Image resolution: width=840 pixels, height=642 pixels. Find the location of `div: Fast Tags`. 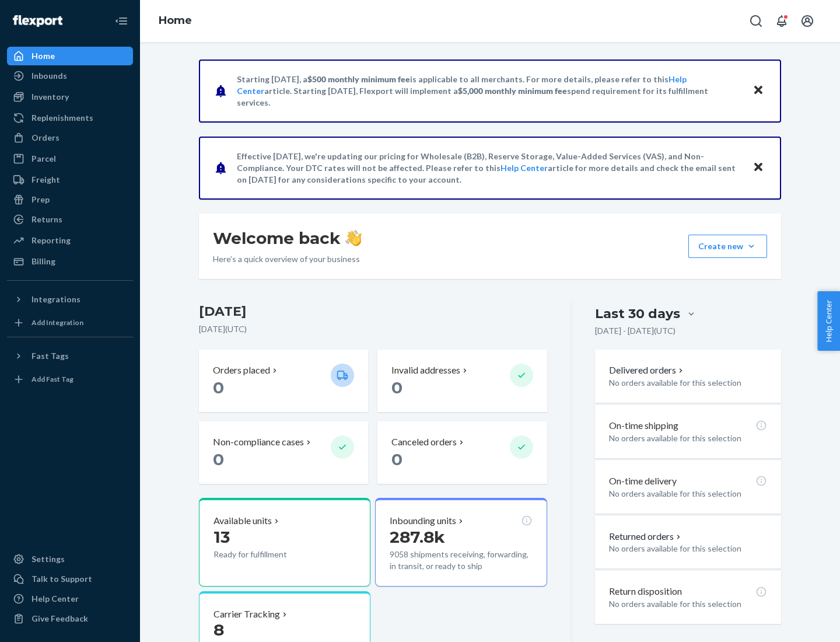

div: Fast Tags is located at coordinates (50, 356).